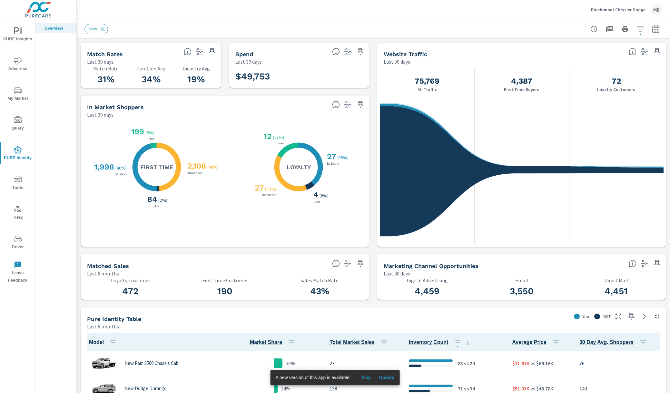  I want to click on span: 30 Day Avg. Shoppers, so click(615, 342).